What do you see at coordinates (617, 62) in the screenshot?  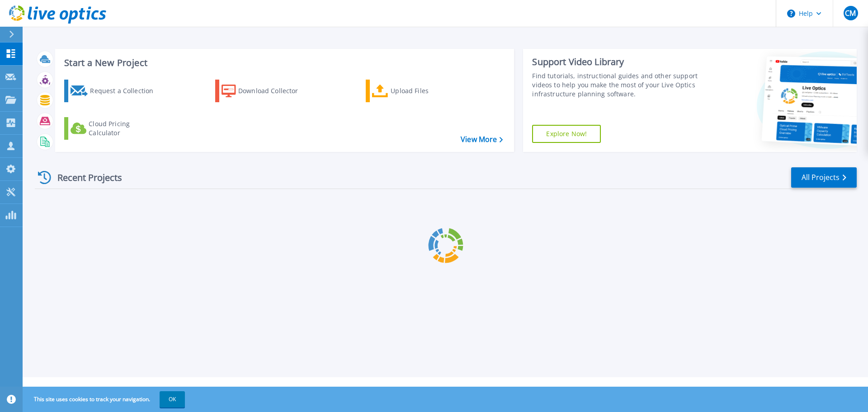 I see `div: Support Video Library` at bounding box center [617, 62].